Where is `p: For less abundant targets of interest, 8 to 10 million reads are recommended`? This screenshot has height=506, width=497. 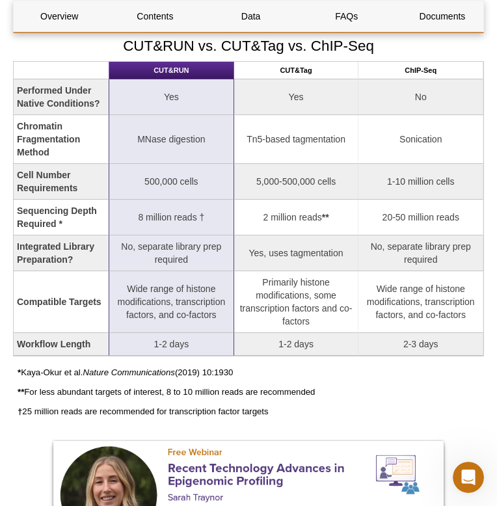
p: For less abundant targets of interest, 8 to 10 million reads are recommended is located at coordinates (251, 392).